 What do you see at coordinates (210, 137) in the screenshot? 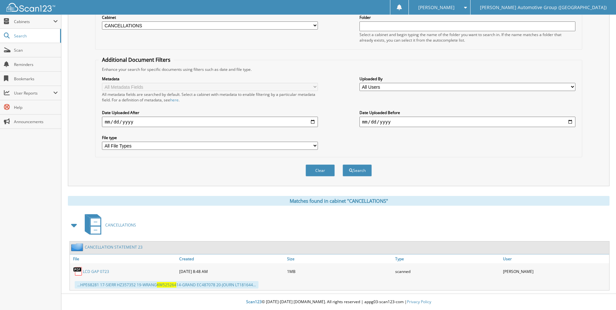
I see `label: File type` at bounding box center [210, 137].